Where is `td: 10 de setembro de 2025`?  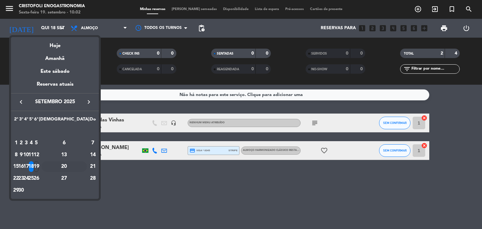
td: 10 de setembro de 2025 is located at coordinates (26, 155).